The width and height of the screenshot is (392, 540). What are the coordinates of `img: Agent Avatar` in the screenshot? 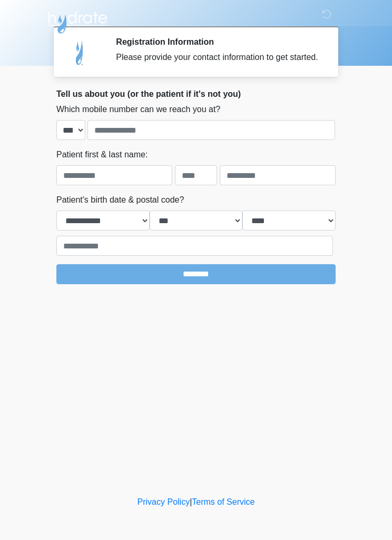 It's located at (80, 52).